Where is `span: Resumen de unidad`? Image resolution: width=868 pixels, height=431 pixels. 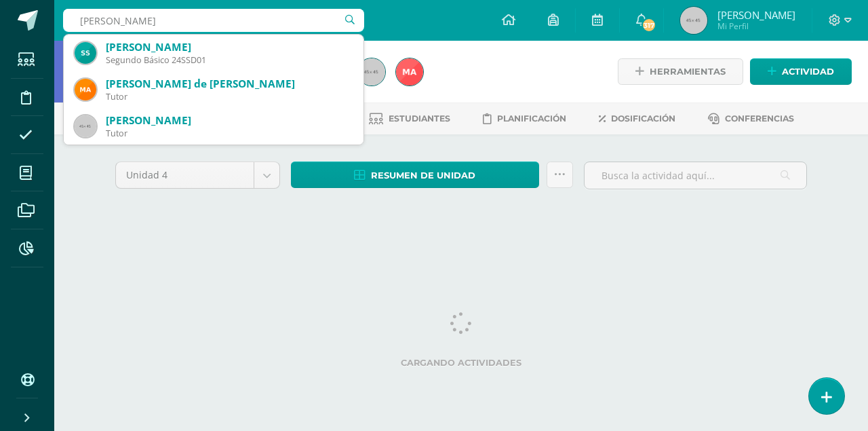
span: Resumen de unidad is located at coordinates (423, 175).